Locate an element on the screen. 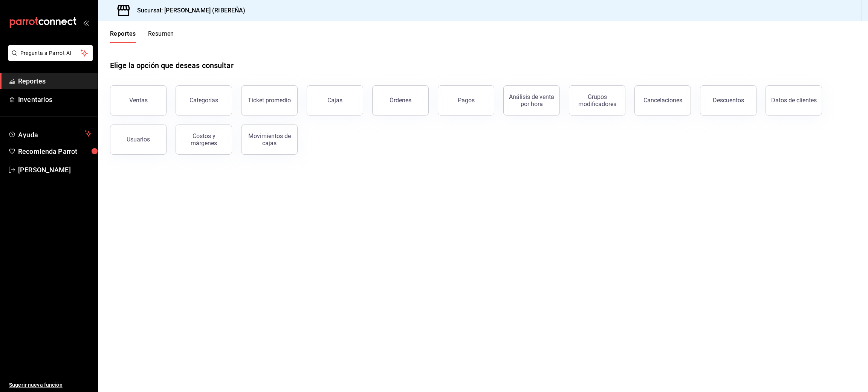  div: Órdenes is located at coordinates (400, 100).